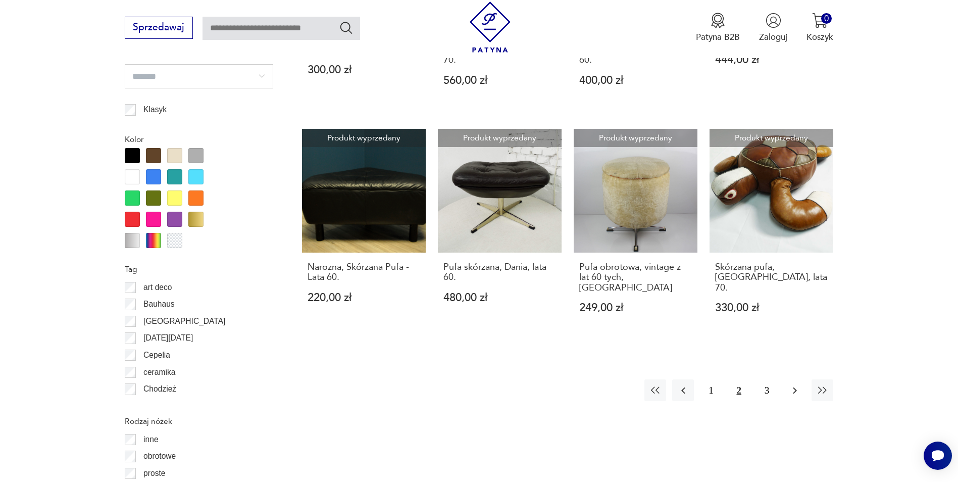 The width and height of the screenshot is (958, 482). What do you see at coordinates (739, 390) in the screenshot?
I see `button: 2` at bounding box center [739, 390].